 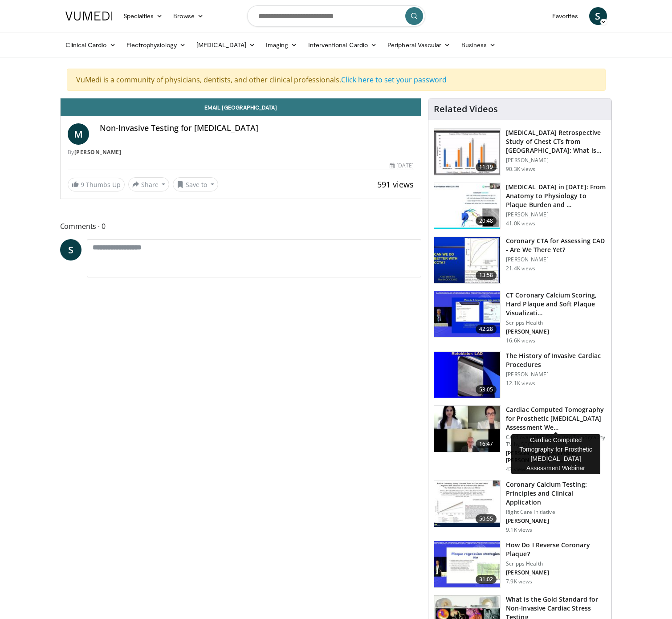 What do you see at coordinates (467, 564) in the screenshot?
I see `img: 31adc9e7-5da4-4a43-a07f-d5170cdb9529.150x105_q85_crop-smart_upscale.jpg` at bounding box center [467, 564].